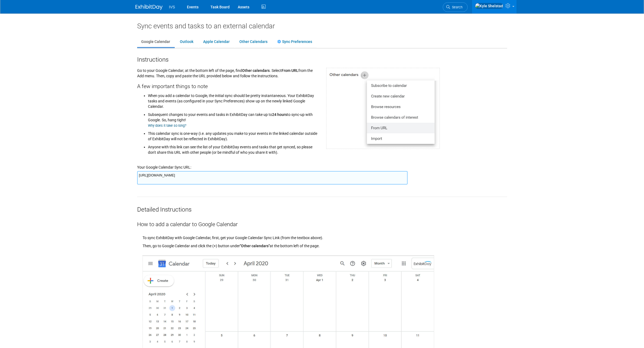 This screenshot has width=644, height=348. I want to click on span: Search, so click(456, 7).